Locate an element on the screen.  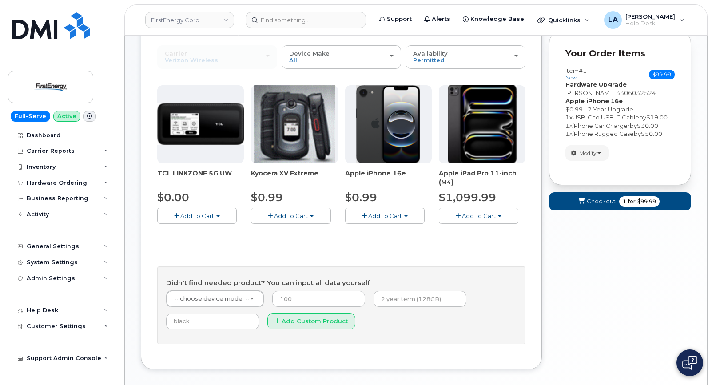
p: Your Order Items is located at coordinates (620, 53).